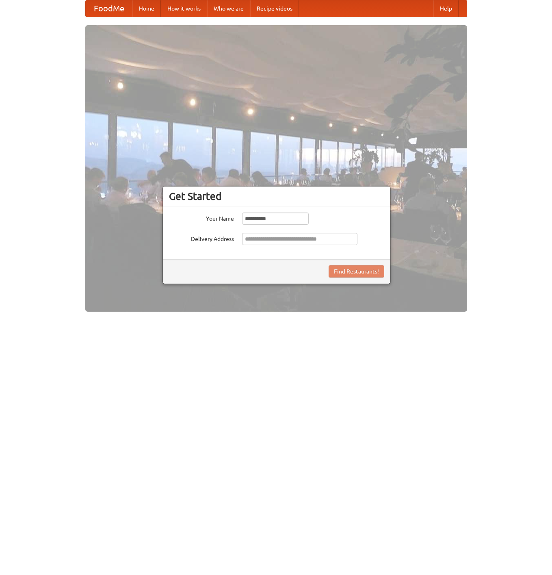 The width and height of the screenshot is (552, 575). I want to click on label: Your Name, so click(201, 217).